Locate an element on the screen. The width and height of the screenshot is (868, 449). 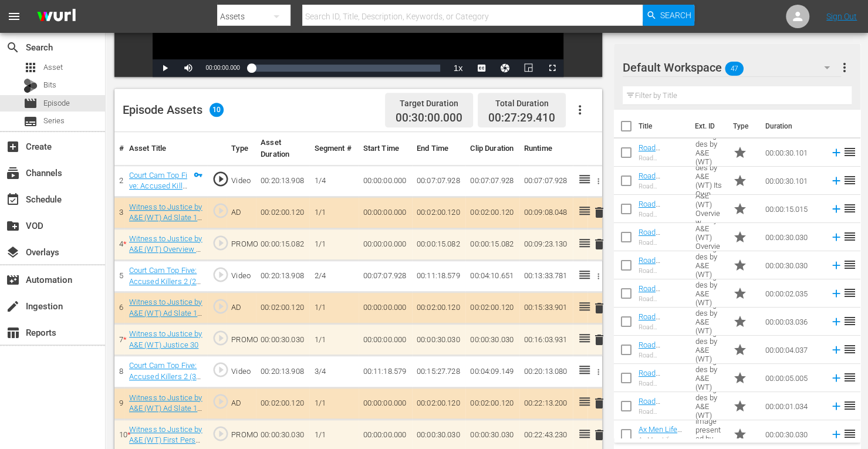
button: Play is located at coordinates (164, 68).